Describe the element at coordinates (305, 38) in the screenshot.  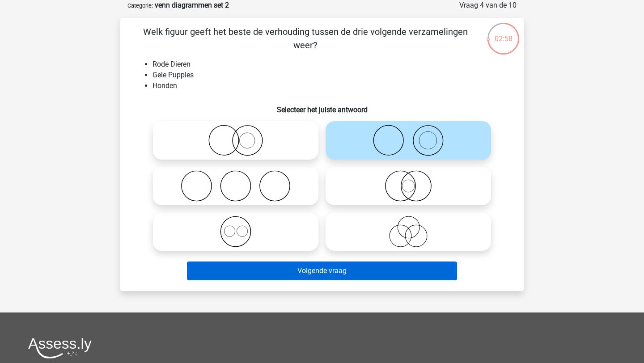
I see `p: Welk figuur geeft het beste de verhouding tussen de drie volgende verzamelingen weer?` at that location.